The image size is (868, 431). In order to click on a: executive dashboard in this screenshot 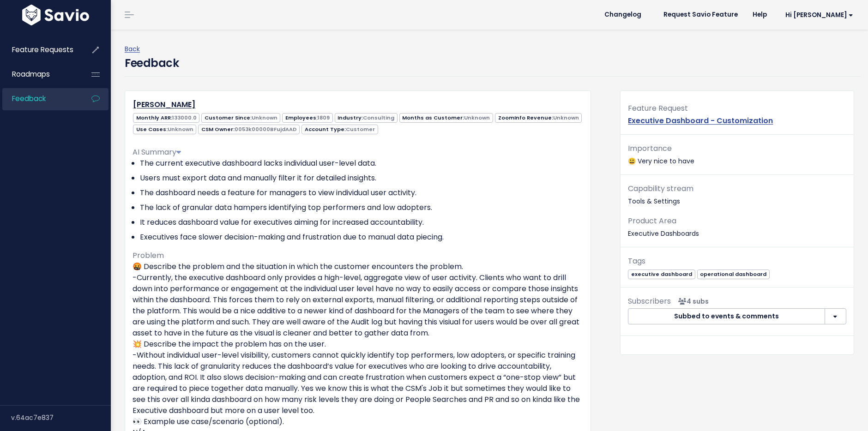, I will do `click(661, 274)`.